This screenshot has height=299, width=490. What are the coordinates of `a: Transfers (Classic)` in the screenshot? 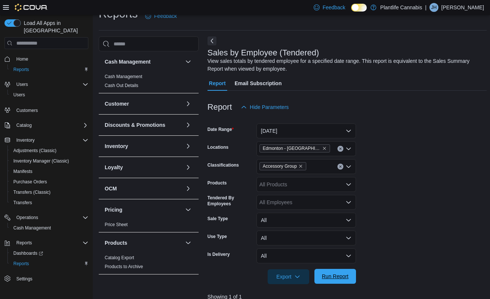 It's located at (32, 192).